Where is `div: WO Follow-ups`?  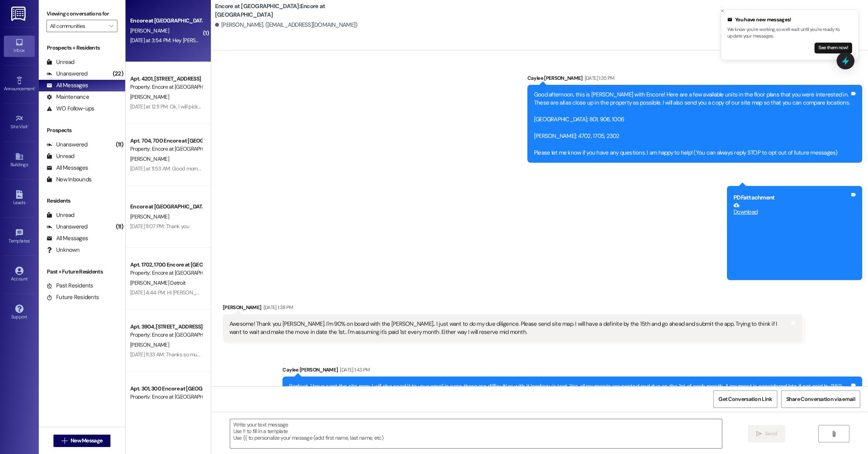 div: WO Follow-ups is located at coordinates (70, 109).